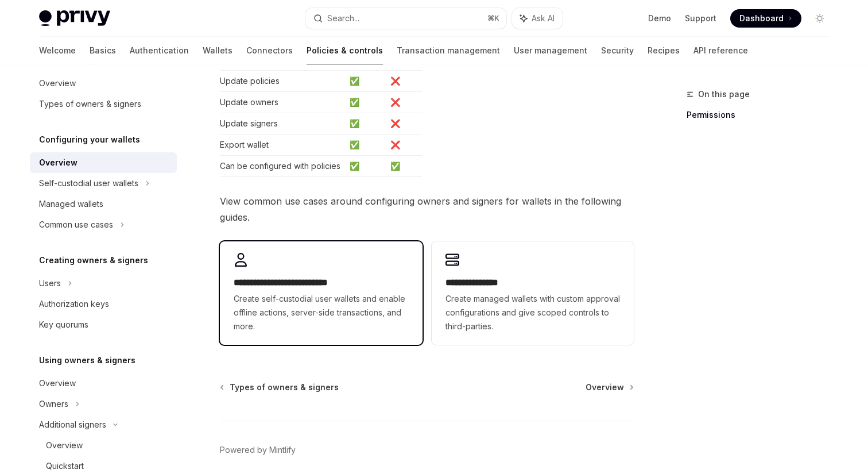 The height and width of the screenshot is (473, 868). Describe the element at coordinates (321, 312) in the screenshot. I see `span: Create self-custodial user wallets and enable offline actions, server-side transactions, and more.` at that location.